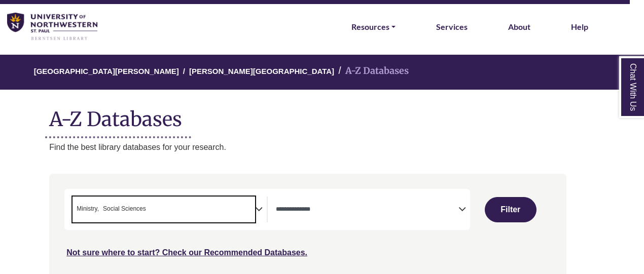 The width and height of the screenshot is (644, 274). I want to click on img: library_home, so click(52, 27).